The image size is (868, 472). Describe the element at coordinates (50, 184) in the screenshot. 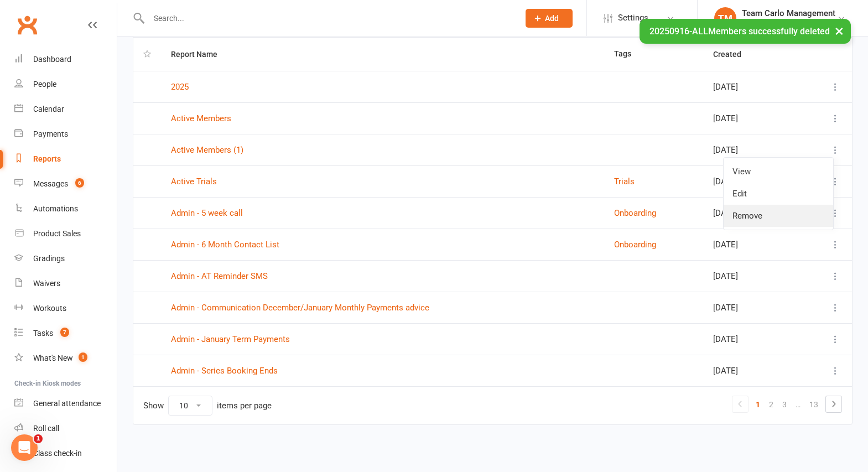

I see `div: Messages` at that location.